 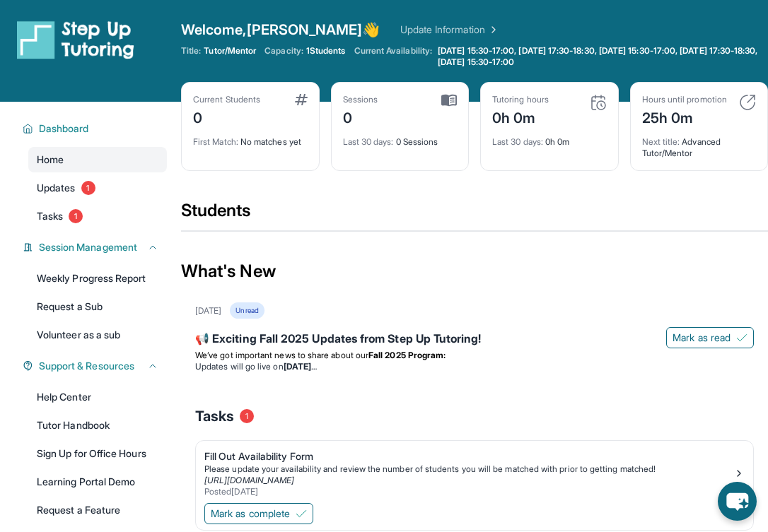 I want to click on div: What's New, so click(x=474, y=271).